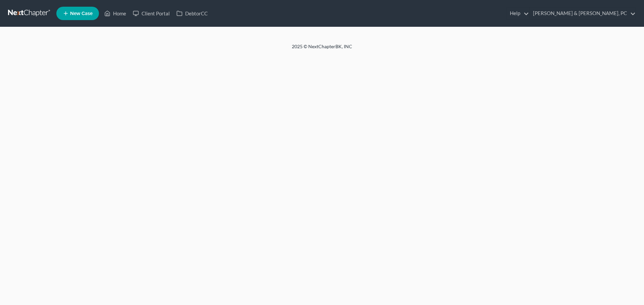  What do you see at coordinates (115, 14) in the screenshot?
I see `a: Home` at bounding box center [115, 14].